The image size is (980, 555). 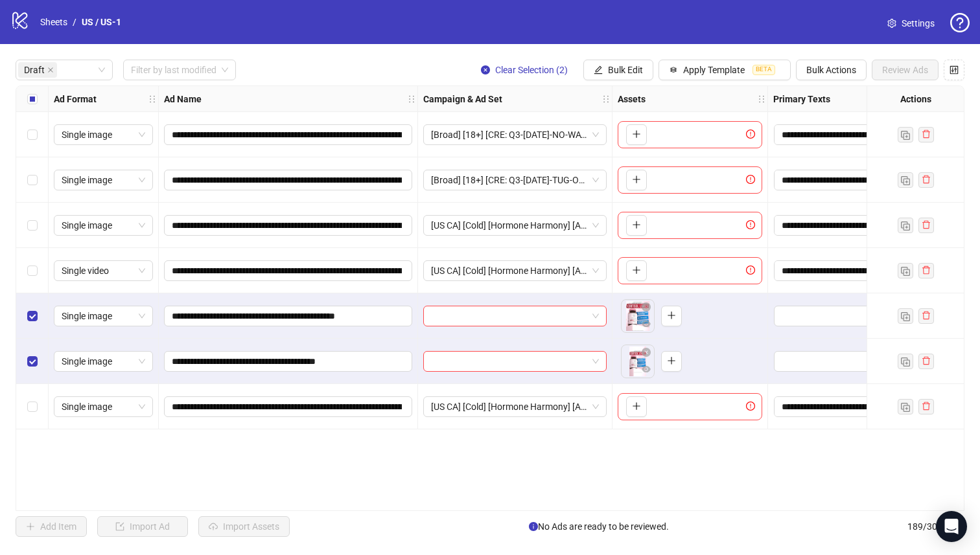 I want to click on span: 189 / 300 items, so click(x=936, y=527).